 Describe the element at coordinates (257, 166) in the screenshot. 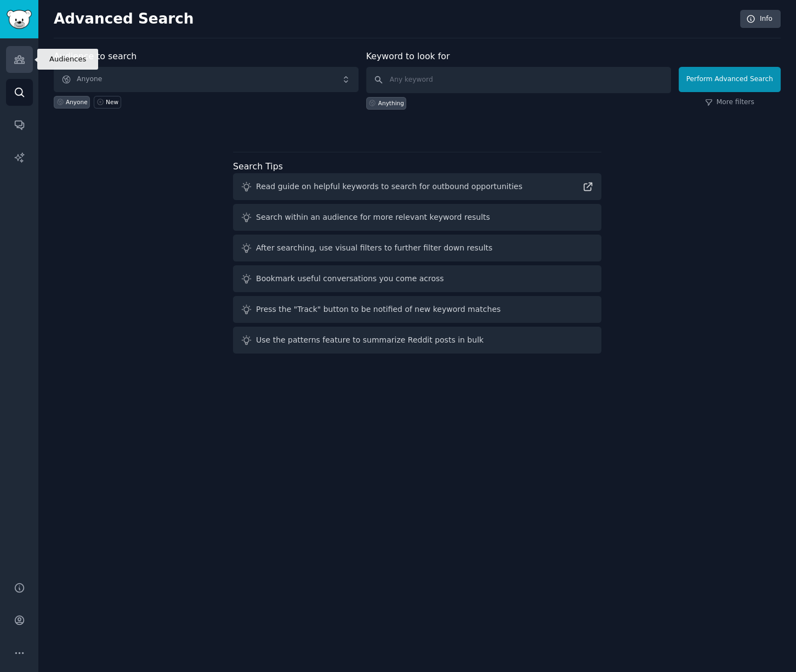

I see `label: Search Tips` at that location.